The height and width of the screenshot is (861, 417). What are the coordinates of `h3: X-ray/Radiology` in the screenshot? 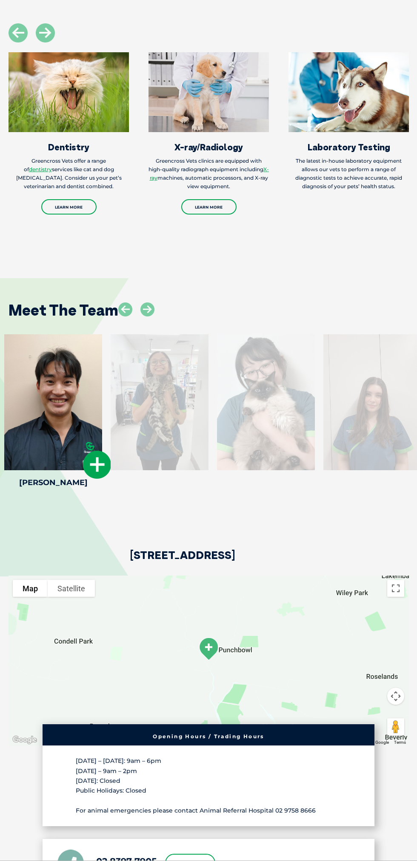 It's located at (208, 147).